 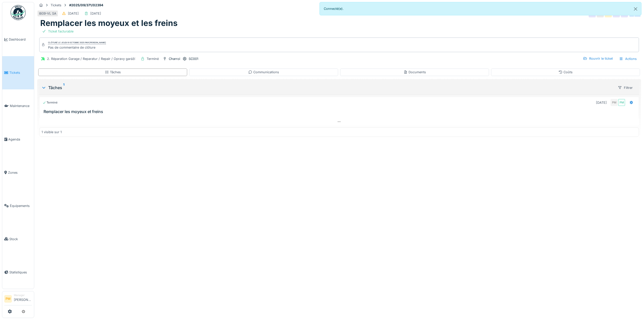 I want to click on a: Agenda, so click(x=18, y=139).